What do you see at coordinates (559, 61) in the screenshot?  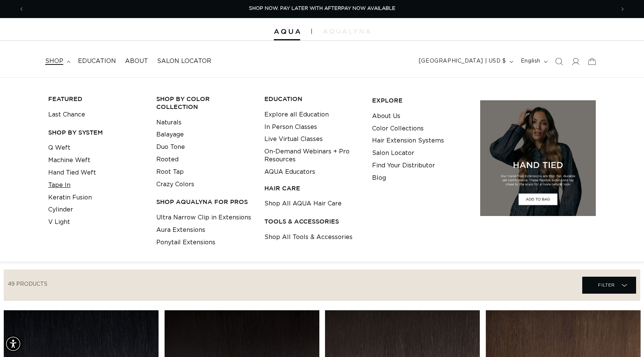 I see `summary: Search` at bounding box center [559, 61].